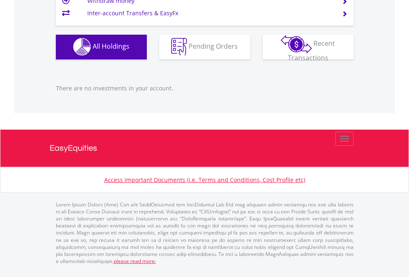 The width and height of the screenshot is (409, 277). I want to click on p: Lorem Ipsum Dolors (Ame) Con a/e SeddOeiusmod tem InciDiduntut Lab Etd mag aliquaen admin veniamq..., so click(204, 233).